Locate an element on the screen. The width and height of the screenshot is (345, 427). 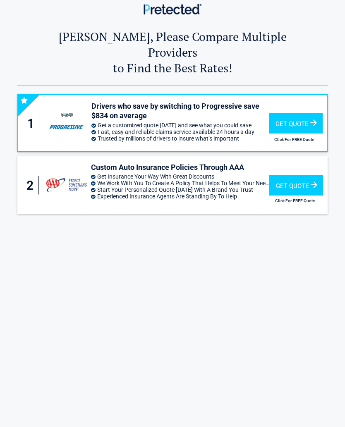
img: progressive's logo is located at coordinates (67, 123).